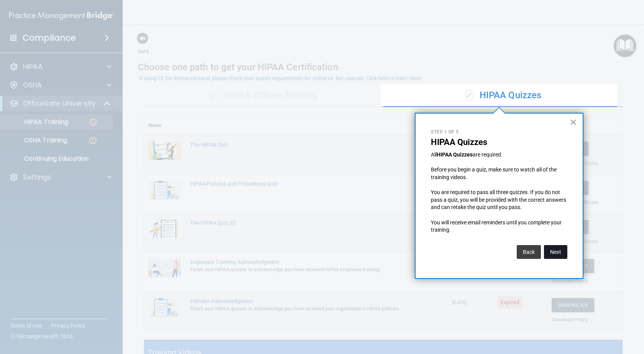  I want to click on button: Close, so click(573, 122).